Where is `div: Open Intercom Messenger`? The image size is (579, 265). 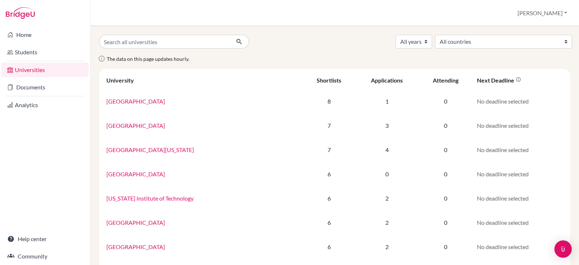
div: Open Intercom Messenger is located at coordinates (563, 249).